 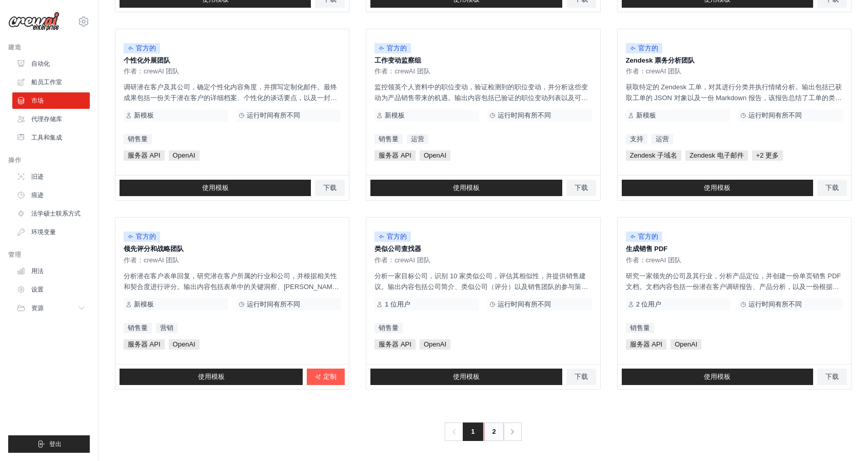 I want to click on font: 操作, so click(x=14, y=160).